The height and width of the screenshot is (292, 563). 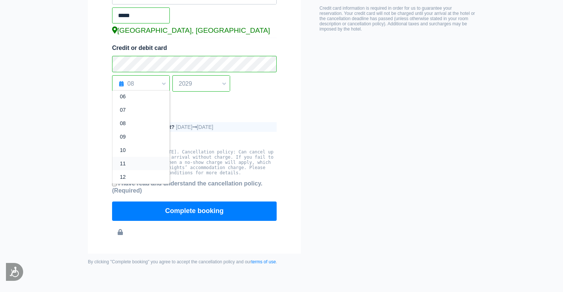 I want to click on label: 09, so click(x=141, y=137).